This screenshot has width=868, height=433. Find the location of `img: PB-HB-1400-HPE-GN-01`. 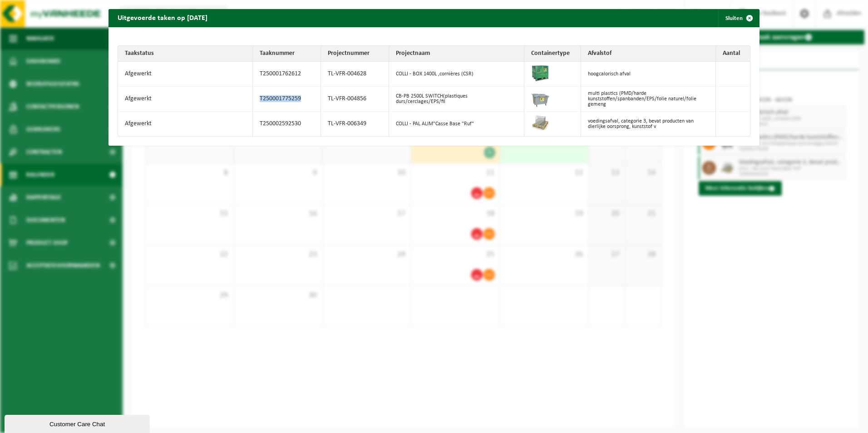

img: PB-HB-1400-HPE-GN-01 is located at coordinates (540, 73).